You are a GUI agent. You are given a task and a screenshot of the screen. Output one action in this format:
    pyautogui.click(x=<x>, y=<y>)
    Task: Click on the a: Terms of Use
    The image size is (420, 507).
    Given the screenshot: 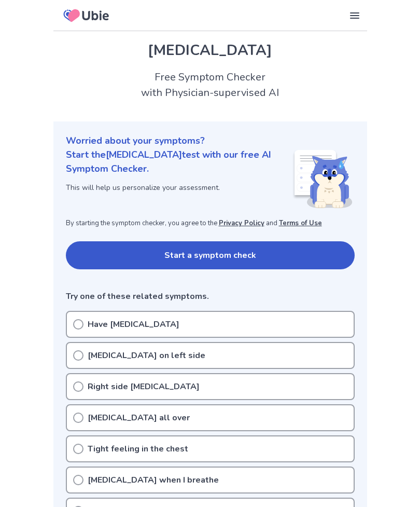 What is the action you would take?
    pyautogui.click(x=300, y=223)
    